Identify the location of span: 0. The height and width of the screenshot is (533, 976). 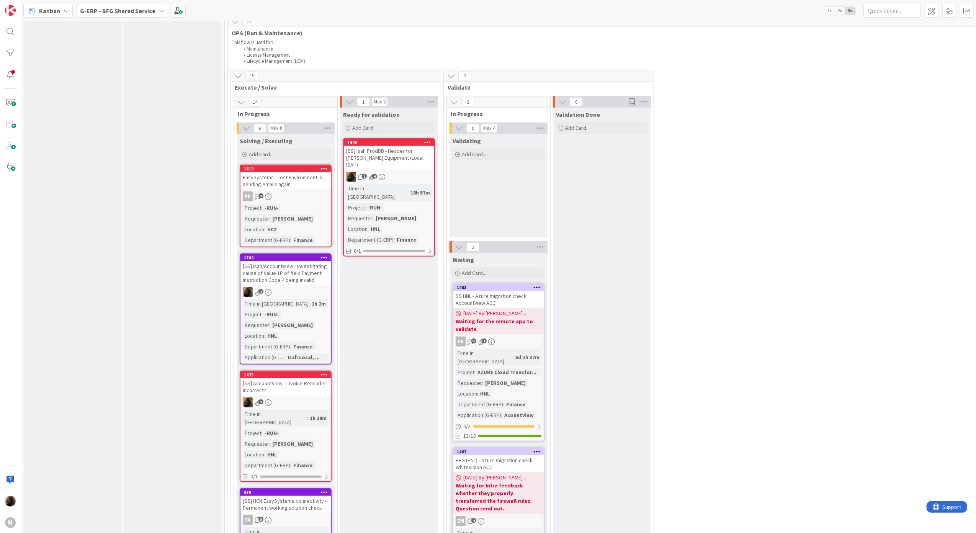
(473, 128).